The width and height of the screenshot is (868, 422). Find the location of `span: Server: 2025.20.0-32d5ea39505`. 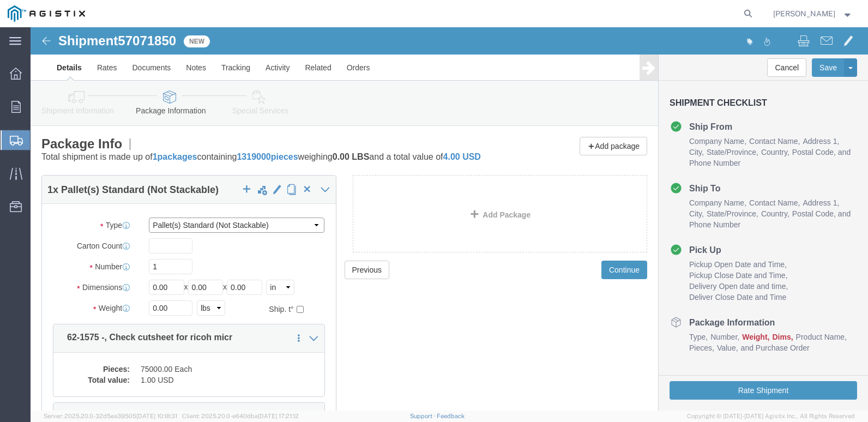

span: Server: 2025.20.0-32d5ea39505 is located at coordinates (110, 416).